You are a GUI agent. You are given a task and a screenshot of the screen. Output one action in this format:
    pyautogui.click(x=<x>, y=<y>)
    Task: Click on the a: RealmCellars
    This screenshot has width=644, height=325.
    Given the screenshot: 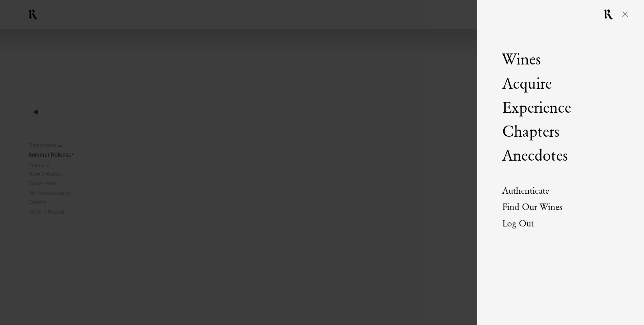 What is the action you would take?
    pyautogui.click(x=609, y=15)
    